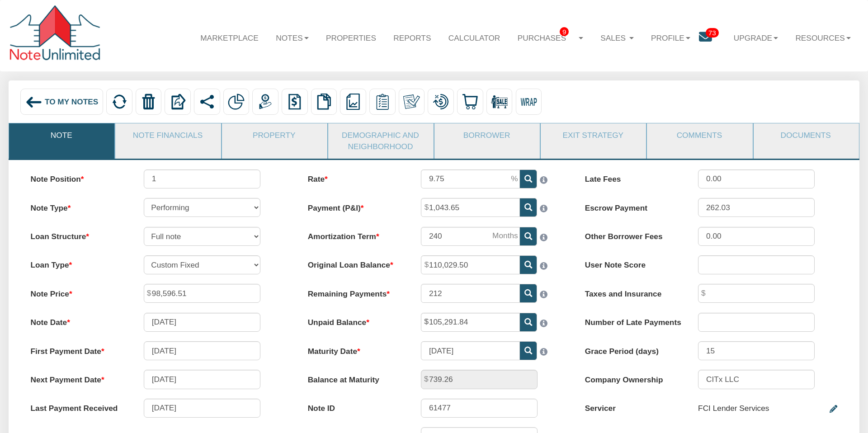  What do you see at coordinates (733, 408) in the screenshot?
I see `div: FCI Lender Services` at bounding box center [733, 408].